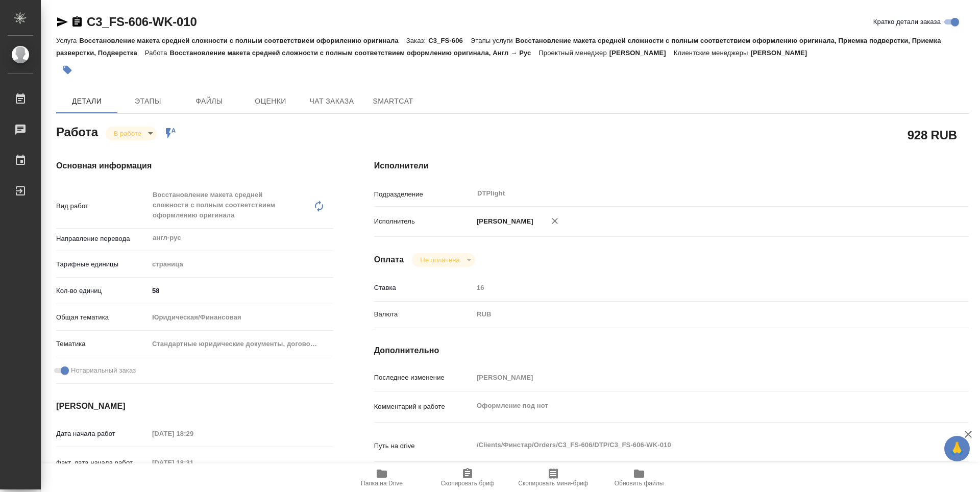  I want to click on p: Тарифные единицы, so click(102, 264).